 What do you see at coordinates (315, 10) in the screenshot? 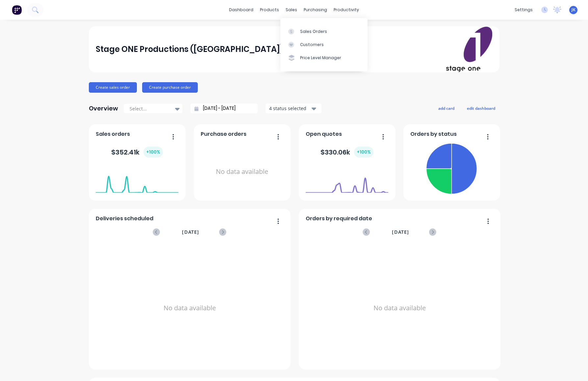
I see `div: purchasing` at bounding box center [315, 10].